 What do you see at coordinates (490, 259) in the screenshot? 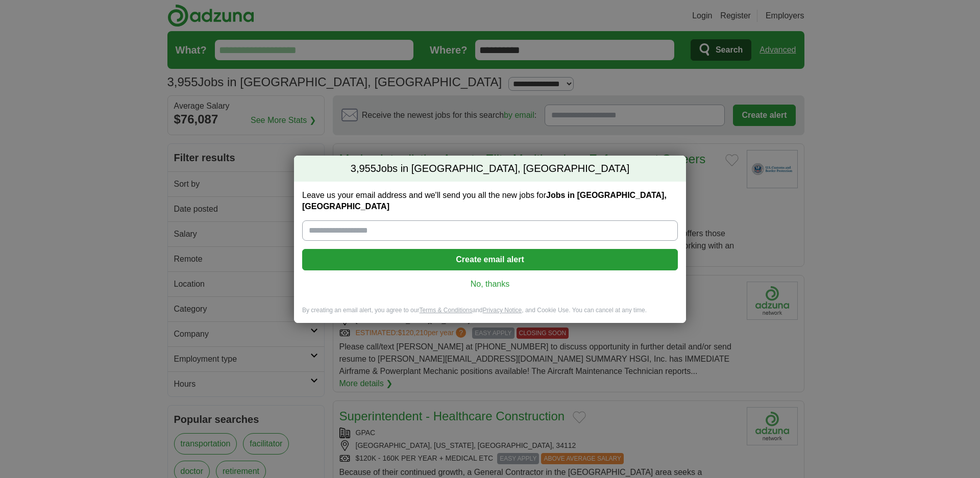
I see `button: Create email alert` at bounding box center [490, 259].